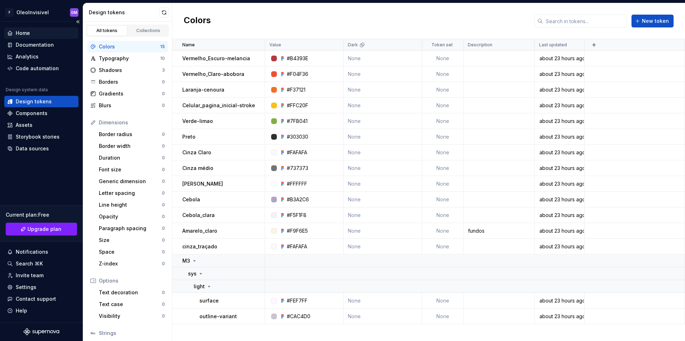  Describe the element at coordinates (27, 90) in the screenshot. I see `div: Design system data` at that location.